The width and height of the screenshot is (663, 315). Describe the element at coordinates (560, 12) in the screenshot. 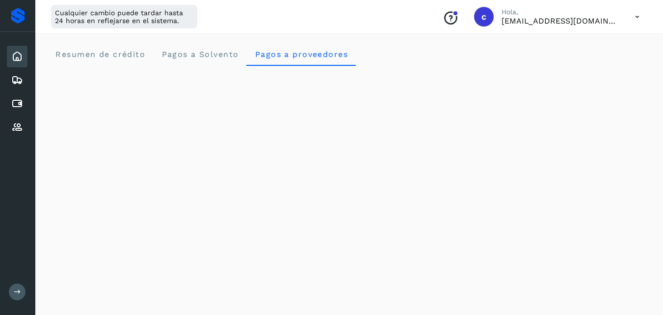

I see `p: Hola,` at that location.